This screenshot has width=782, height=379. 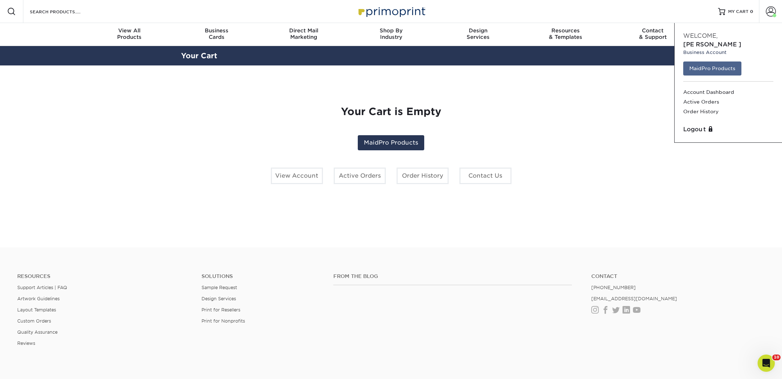 I want to click on div: Marketing, so click(x=304, y=34).